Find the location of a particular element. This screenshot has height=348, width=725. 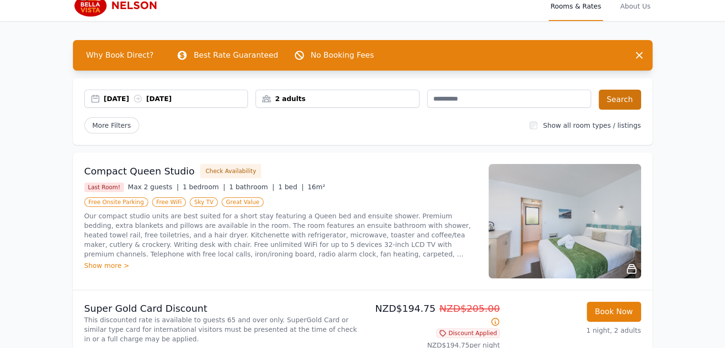

span: Sky TV is located at coordinates (203, 202).